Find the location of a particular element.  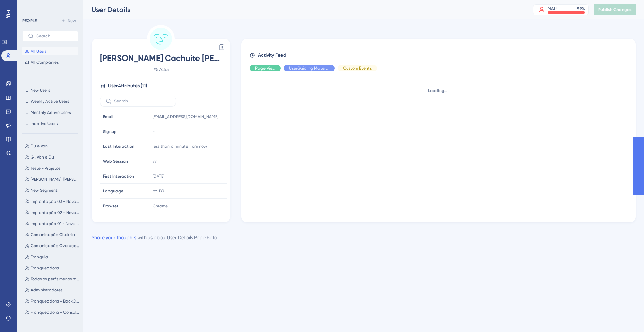

div: MAU is located at coordinates (552, 9).